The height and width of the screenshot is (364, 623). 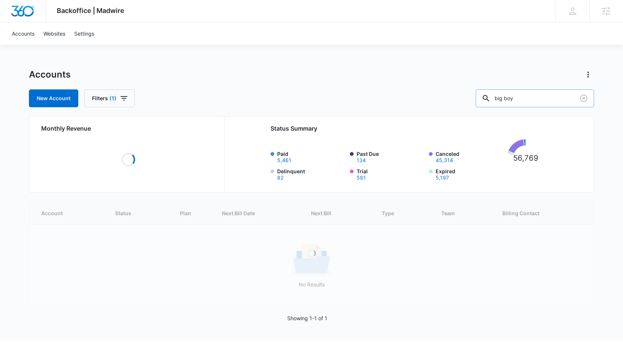 What do you see at coordinates (391, 173) in the screenshot?
I see `label: Trial` at bounding box center [391, 173].